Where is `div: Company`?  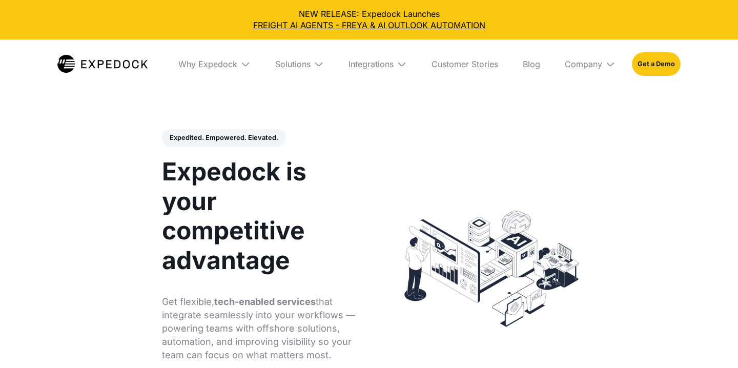 div: Company is located at coordinates (584, 64).